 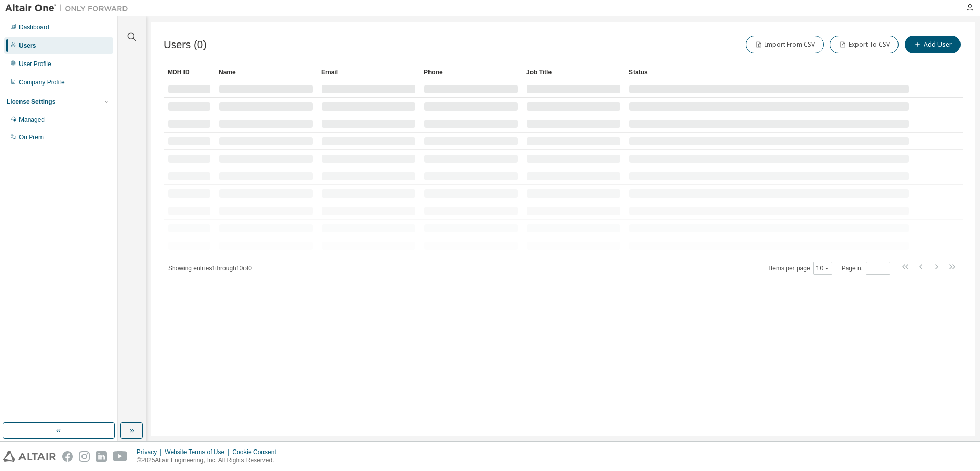 I want to click on span: Items per page, so click(x=801, y=268).